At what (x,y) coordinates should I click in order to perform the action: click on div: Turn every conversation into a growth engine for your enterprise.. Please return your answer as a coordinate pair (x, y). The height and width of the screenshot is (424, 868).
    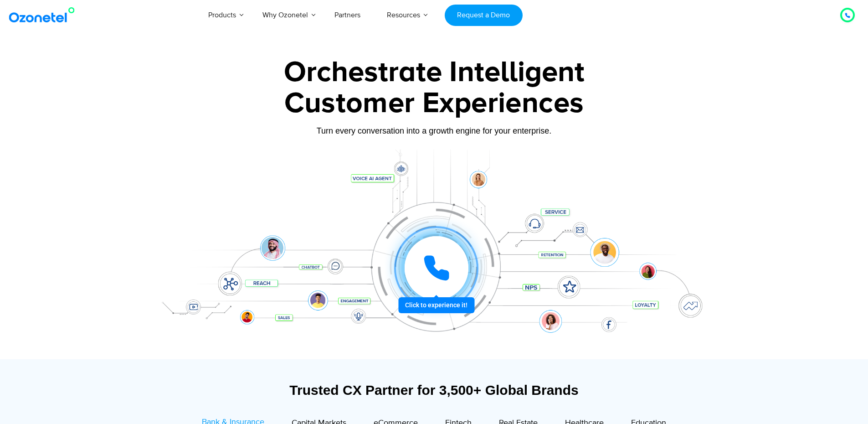
    Looking at the image, I should click on (434, 131).